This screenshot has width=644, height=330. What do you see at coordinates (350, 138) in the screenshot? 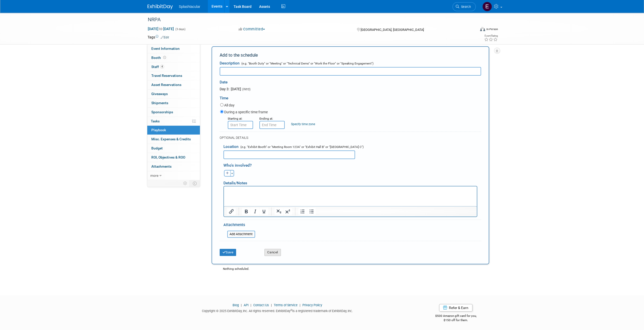
I see `div: OPTIONAL DETAILS:` at bounding box center [350, 138].